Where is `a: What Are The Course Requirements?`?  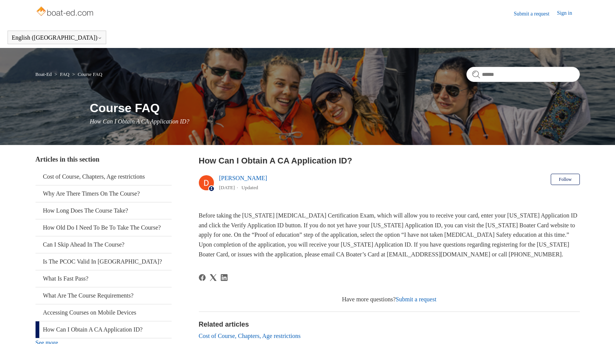
a: What Are The Course Requirements? is located at coordinates (104, 296).